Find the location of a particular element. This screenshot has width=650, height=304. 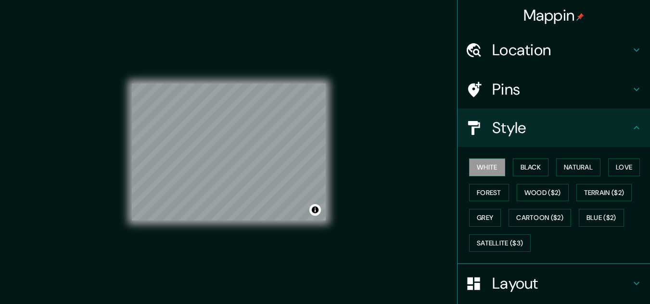

button: Cartoon ($2) is located at coordinates (539, 218).